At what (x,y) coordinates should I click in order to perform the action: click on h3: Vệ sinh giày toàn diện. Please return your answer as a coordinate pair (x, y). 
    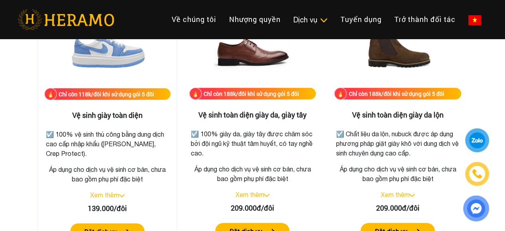
    Looking at the image, I should click on (107, 115).